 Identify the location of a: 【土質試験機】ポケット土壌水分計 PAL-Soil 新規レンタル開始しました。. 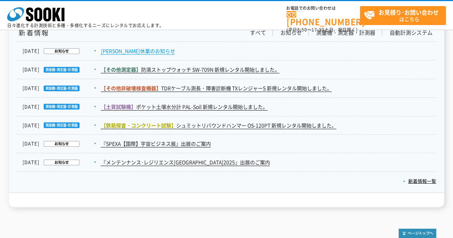
(184, 107).